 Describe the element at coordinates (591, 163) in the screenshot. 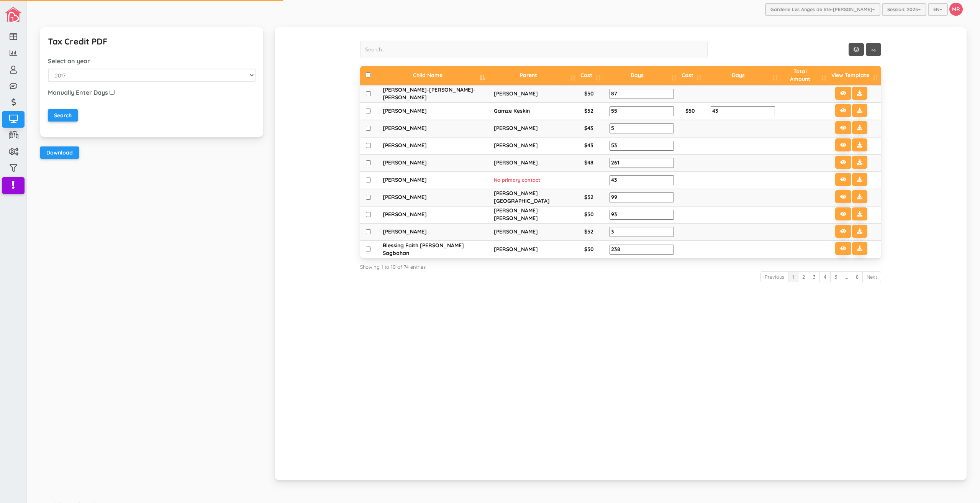

I see `td: $48` at that location.